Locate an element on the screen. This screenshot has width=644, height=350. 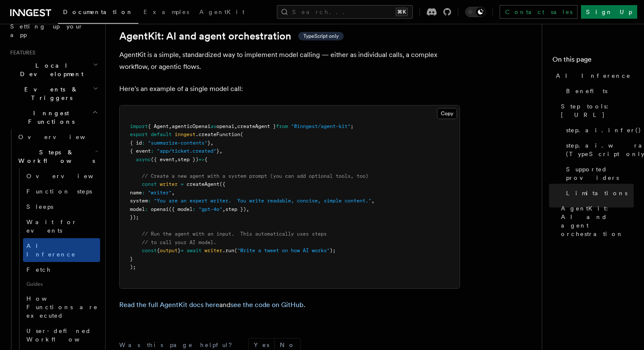
span: { event is located at coordinates (140, 151).